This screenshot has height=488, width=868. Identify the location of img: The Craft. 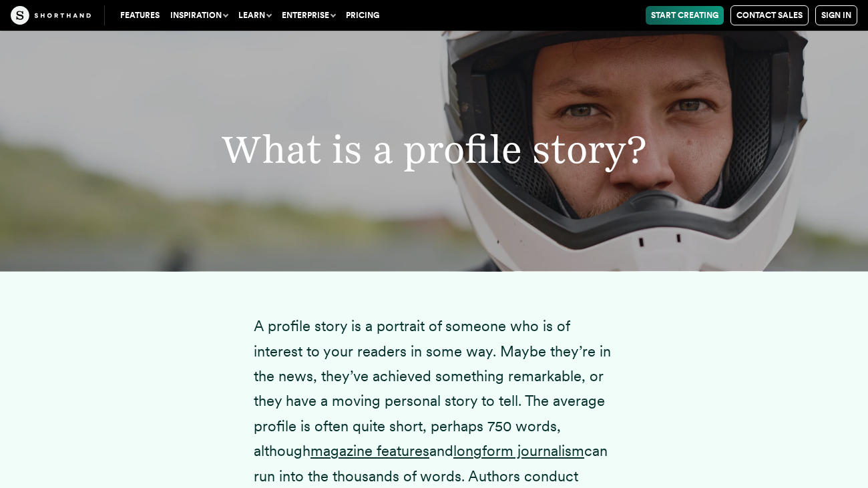
(51, 16).